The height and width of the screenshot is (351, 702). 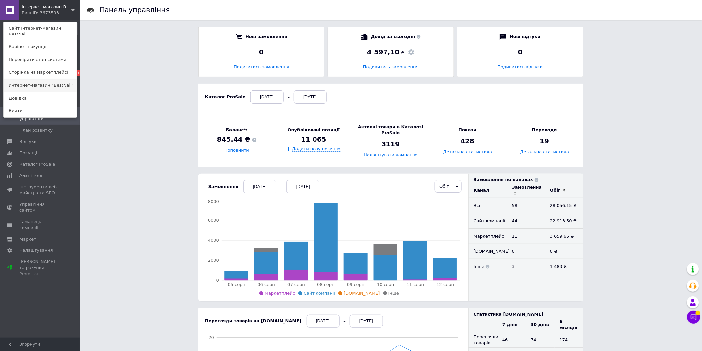 I want to click on span: Нові замовлення, so click(x=267, y=37).